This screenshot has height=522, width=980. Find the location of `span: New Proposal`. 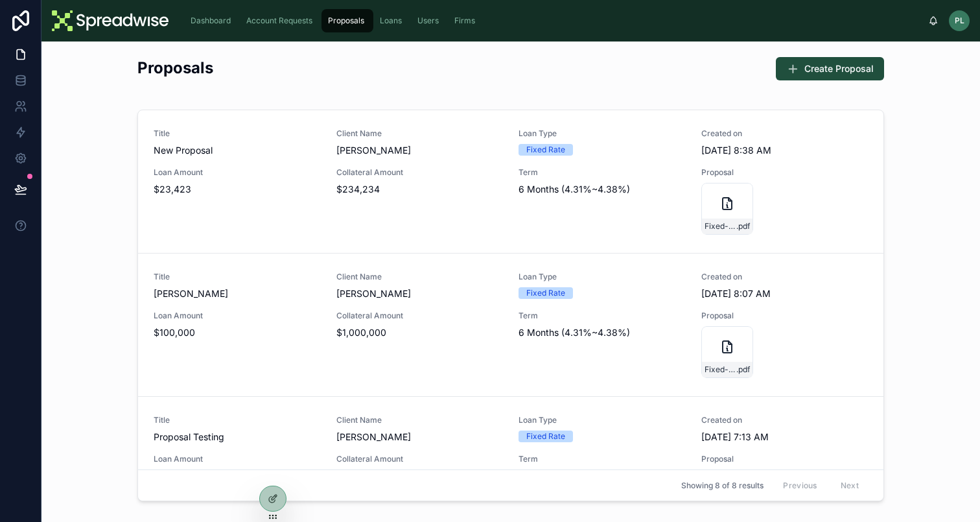

span: New Proposal is located at coordinates (237, 150).